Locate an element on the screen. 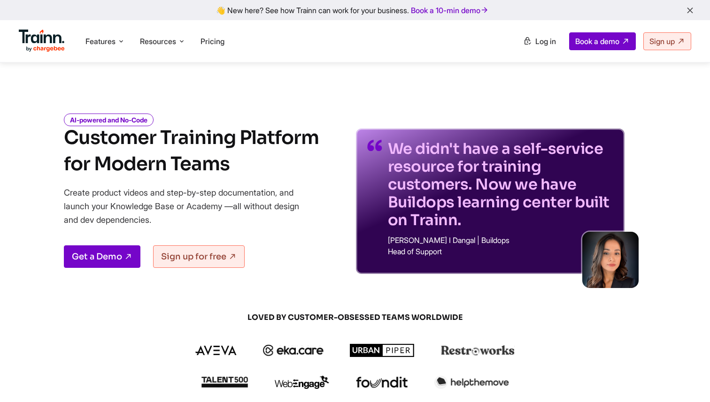 This screenshot has width=710, height=402. a: Pricing is located at coordinates (212, 41).